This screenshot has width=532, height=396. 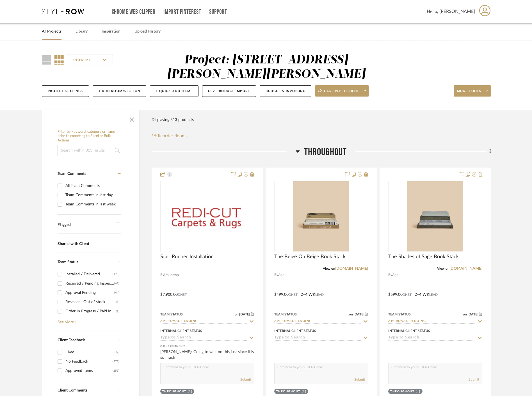 I want to click on button: Budget & Invoicing, so click(x=285, y=91).